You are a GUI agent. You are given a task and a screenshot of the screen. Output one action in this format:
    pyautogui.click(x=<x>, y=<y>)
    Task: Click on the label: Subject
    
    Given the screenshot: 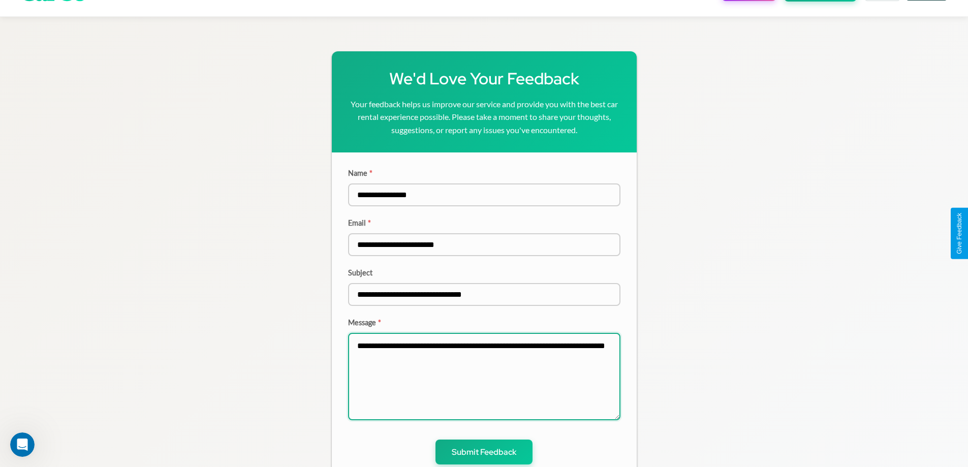 What is the action you would take?
    pyautogui.click(x=484, y=272)
    